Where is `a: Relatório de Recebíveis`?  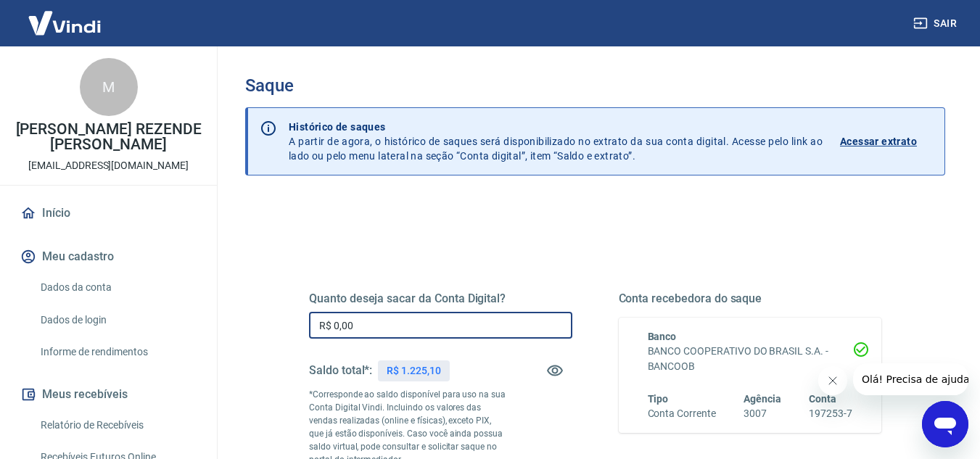
a: Relatório de Recebíveis is located at coordinates (117, 425).